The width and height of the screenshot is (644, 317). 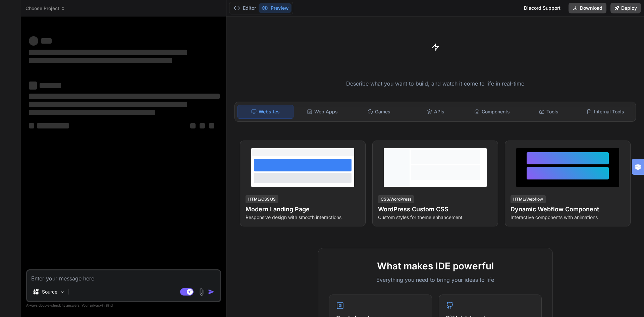 I want to click on h4: Modern Landing Page, so click(x=302, y=209).